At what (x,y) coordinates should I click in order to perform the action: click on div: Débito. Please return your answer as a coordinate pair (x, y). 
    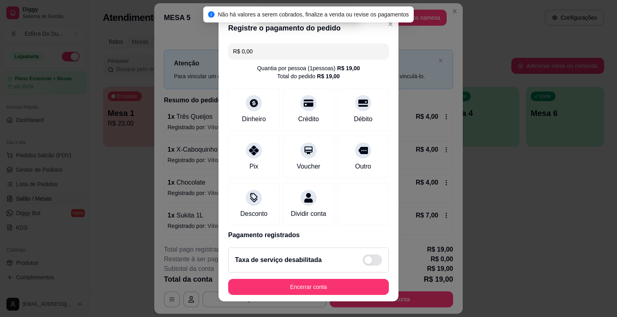
    Looking at the image, I should click on (363, 119).